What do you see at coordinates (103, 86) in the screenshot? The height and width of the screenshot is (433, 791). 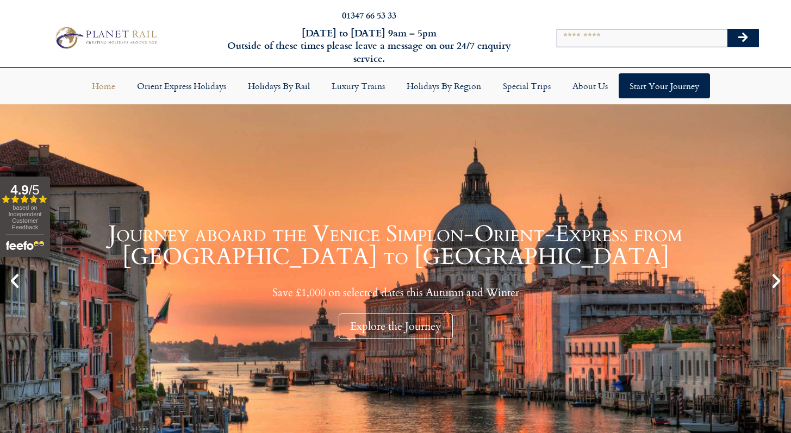 I see `a: Home` at bounding box center [103, 86].